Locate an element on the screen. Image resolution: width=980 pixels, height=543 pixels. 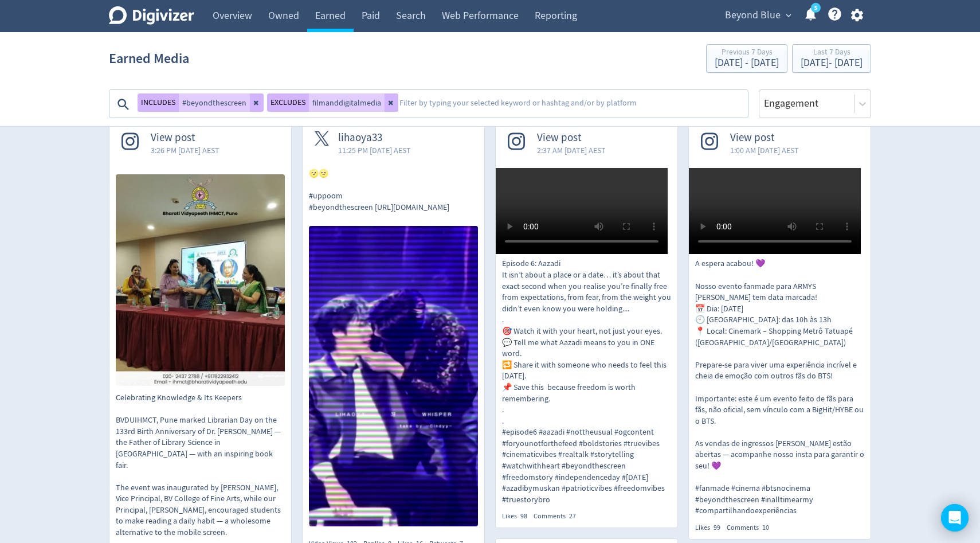
p: Episode 6: Aazadi It isn’t about a place or a date… it’s about that exact second when you realise... is located at coordinates (586, 381).